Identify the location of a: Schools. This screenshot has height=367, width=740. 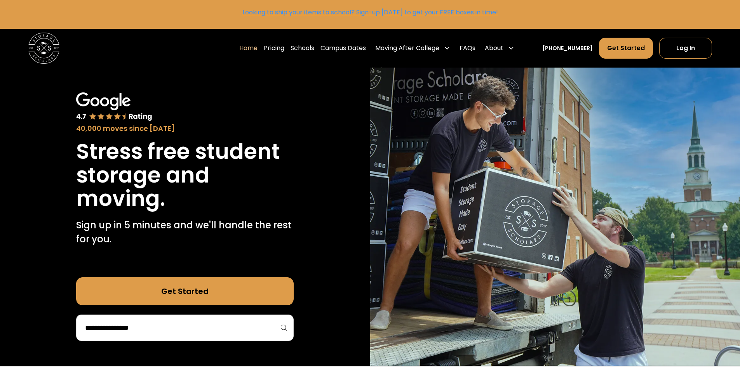
(302, 48).